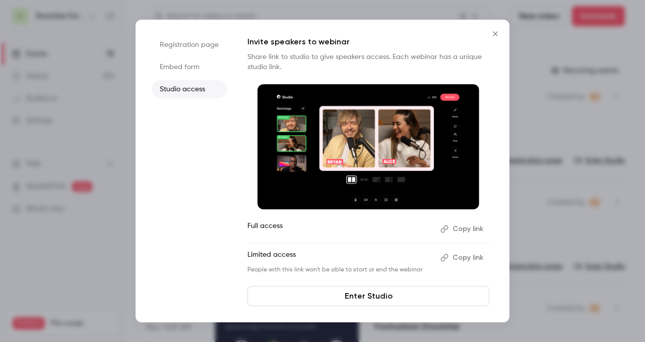  What do you see at coordinates (190, 89) in the screenshot?
I see `li: Studio access` at bounding box center [190, 89].